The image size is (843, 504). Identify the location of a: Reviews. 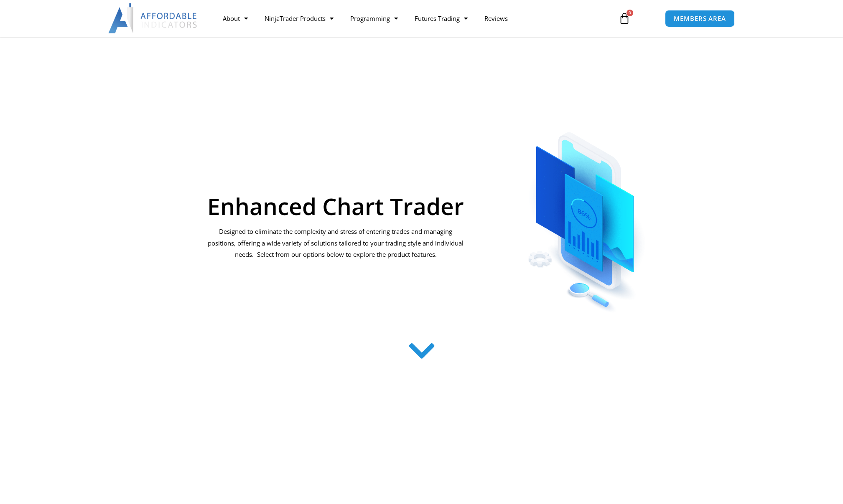
(496, 19).